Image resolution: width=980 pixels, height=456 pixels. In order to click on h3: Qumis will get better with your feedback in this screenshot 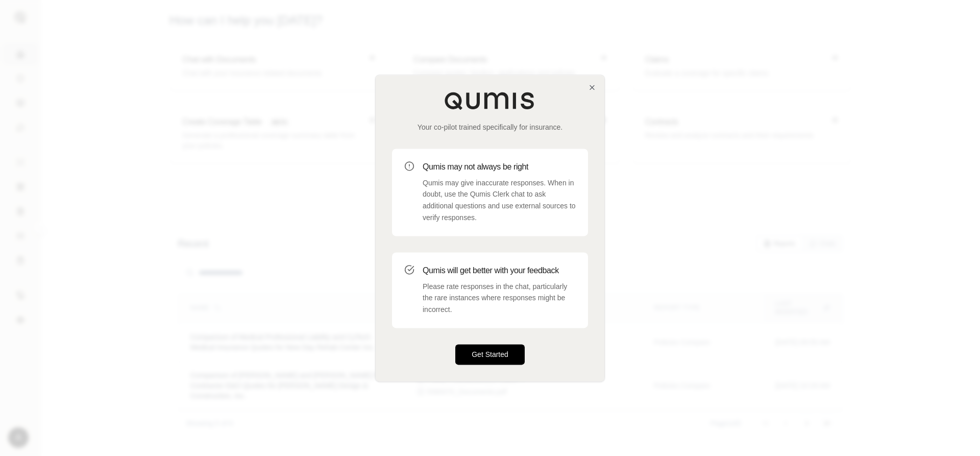, I will do `click(499, 271)`.